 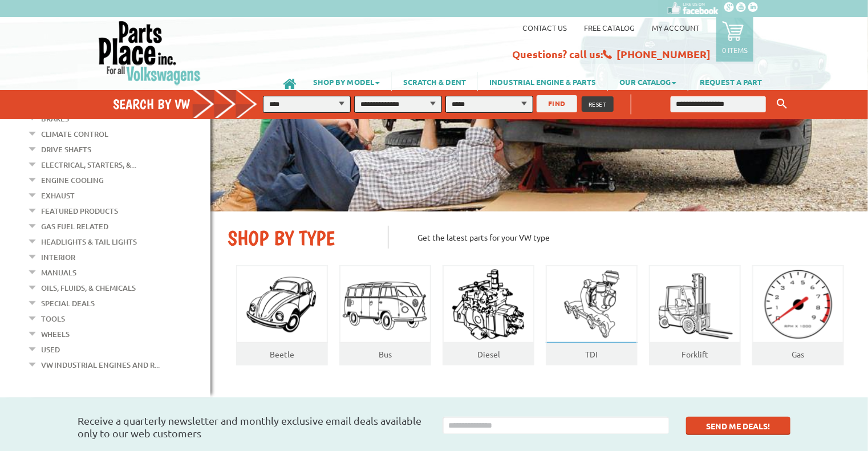 What do you see at coordinates (191, 104) in the screenshot?
I see `h4: Search by VW` at bounding box center [191, 104].